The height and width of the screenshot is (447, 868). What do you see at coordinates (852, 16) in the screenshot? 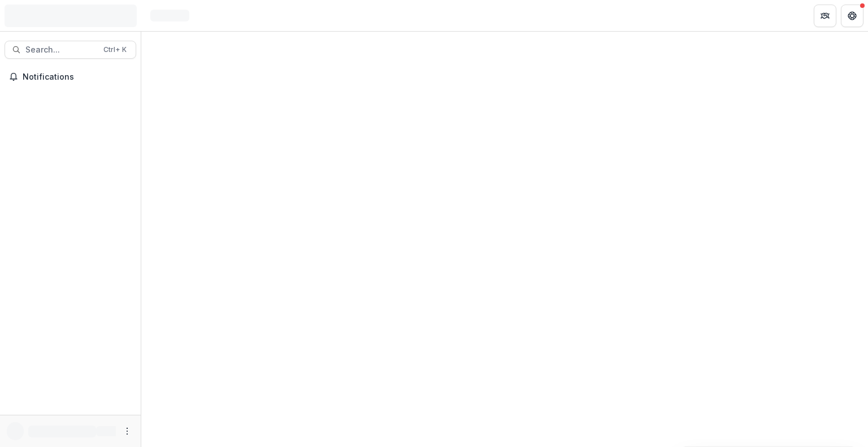
I see `button: Get Help` at bounding box center [852, 16].